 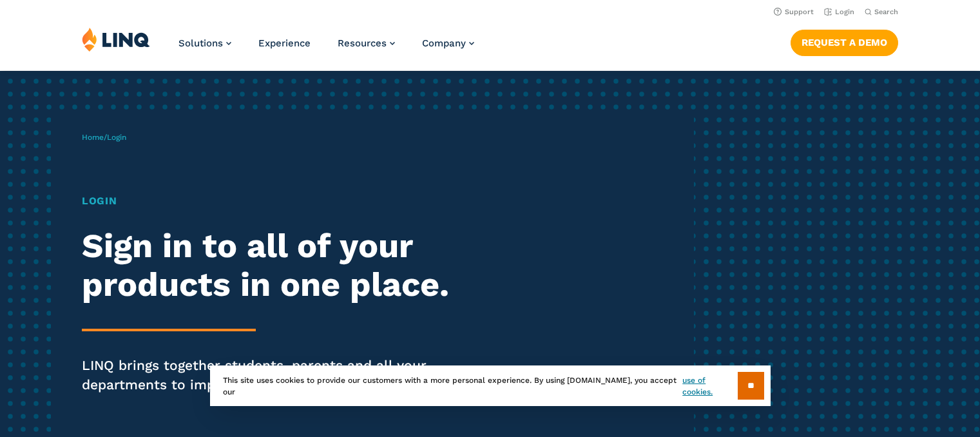 What do you see at coordinates (839, 12) in the screenshot?
I see `a: Login` at bounding box center [839, 12].